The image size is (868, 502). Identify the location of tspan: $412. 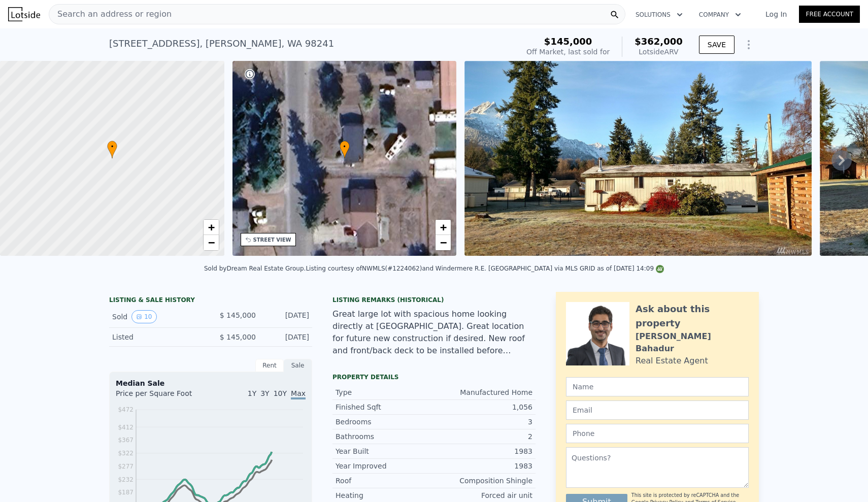
(126, 428).